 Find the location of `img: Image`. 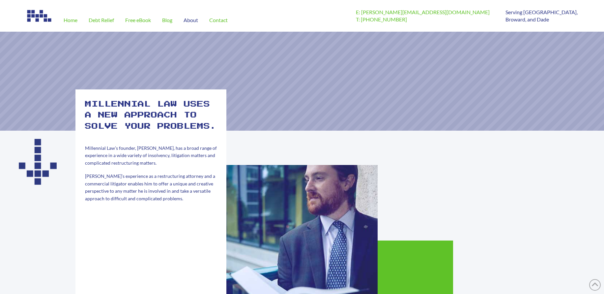

img: Image is located at coordinates (40, 16).